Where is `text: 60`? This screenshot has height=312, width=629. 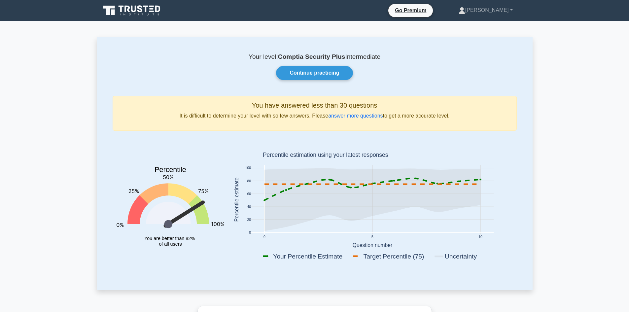 text: 60 is located at coordinates (249, 194).